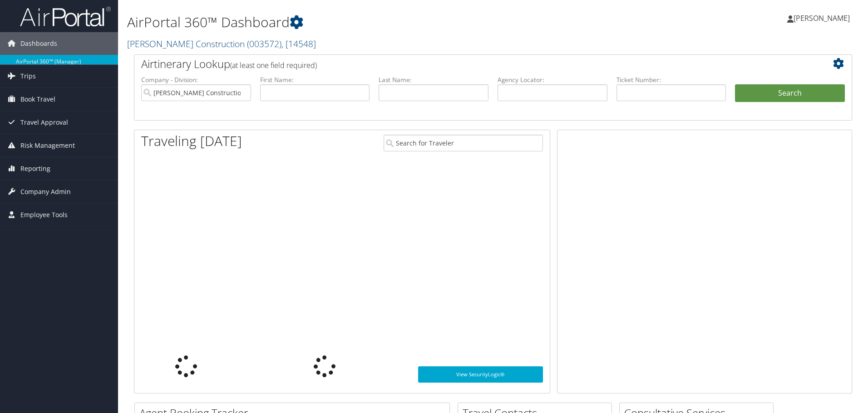 The image size is (868, 413). Describe the element at coordinates (480, 374) in the screenshot. I see `a: View SecurityLogic®` at that location.